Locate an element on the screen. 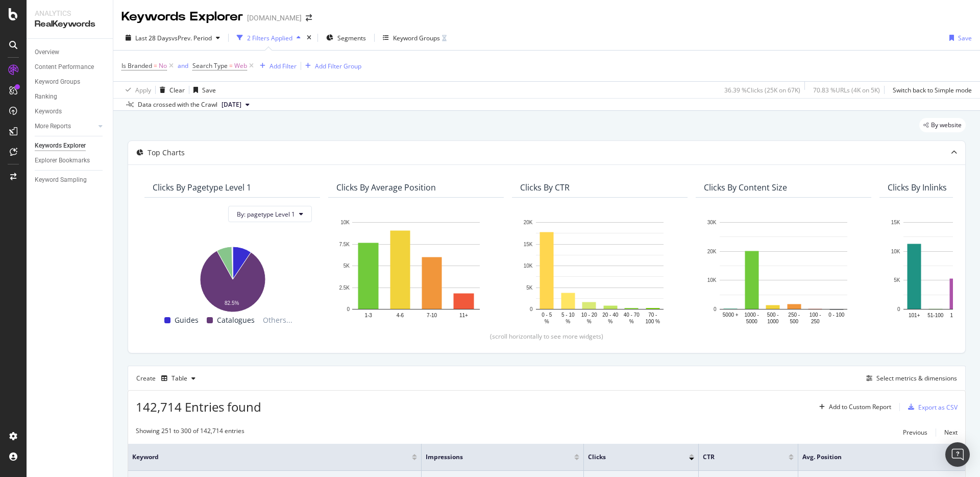  text: 101+ is located at coordinates (914, 315).